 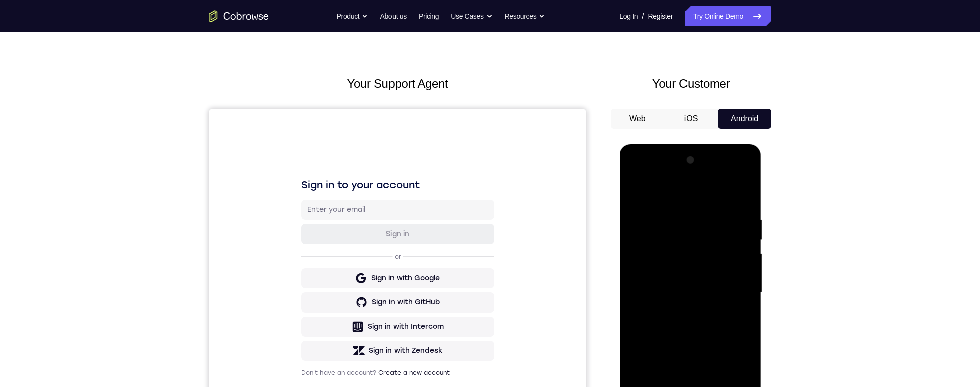 What do you see at coordinates (393, 16) in the screenshot?
I see `a: About us` at bounding box center [393, 16].